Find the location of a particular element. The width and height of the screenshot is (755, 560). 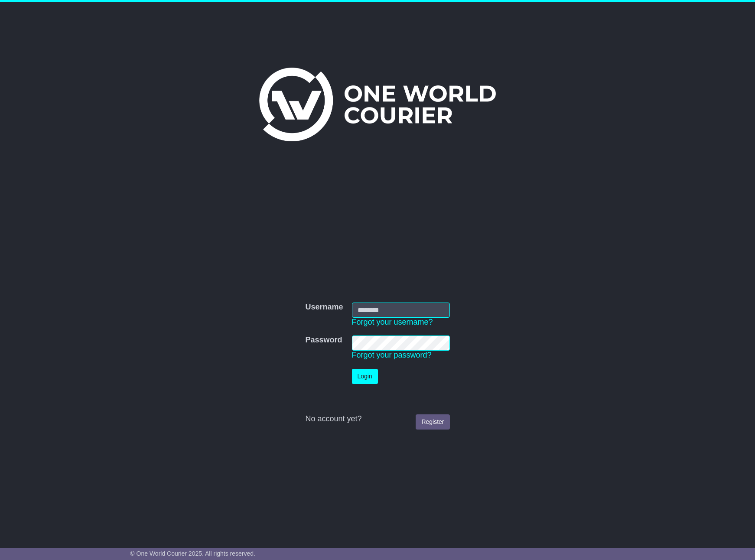

a: Forgot your password? is located at coordinates (392, 355).